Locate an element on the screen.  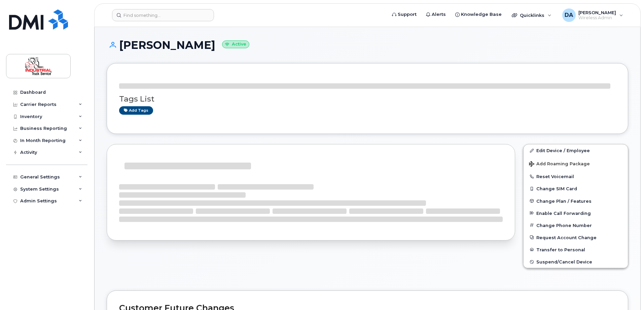
span: Add Roaming Package is located at coordinates (559, 164).